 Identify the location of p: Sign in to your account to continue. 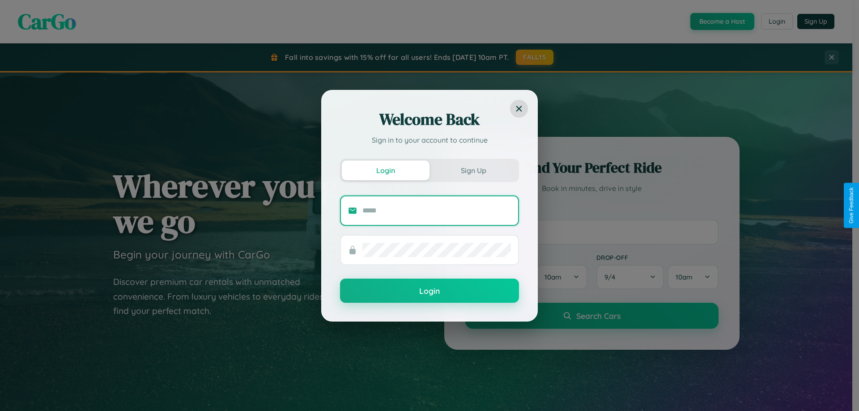
(429, 140).